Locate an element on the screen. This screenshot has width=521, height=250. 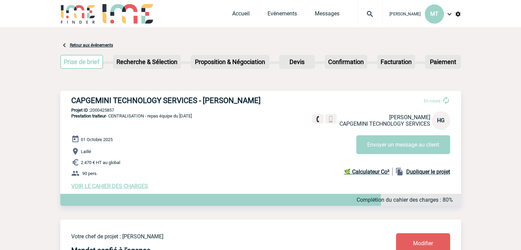
span: HG is located at coordinates (441, 120).